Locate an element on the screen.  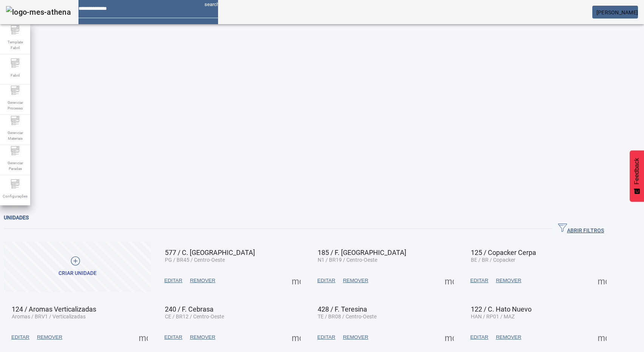
img: logo-mes-athena is located at coordinates (39, 12).